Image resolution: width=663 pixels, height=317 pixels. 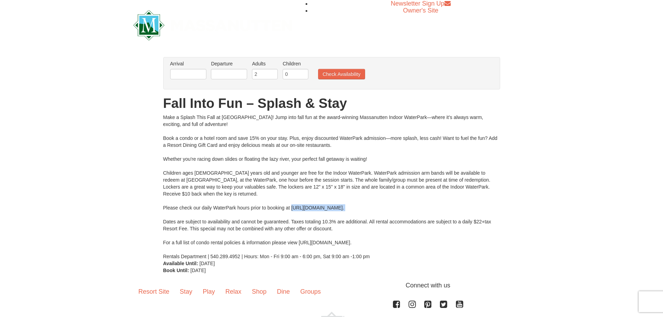 I want to click on a: Relax, so click(x=233, y=291).